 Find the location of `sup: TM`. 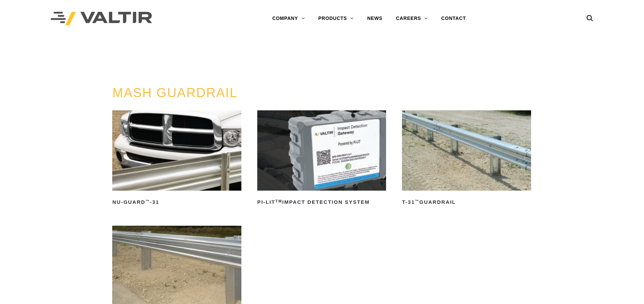

sup: TM is located at coordinates (279, 201).